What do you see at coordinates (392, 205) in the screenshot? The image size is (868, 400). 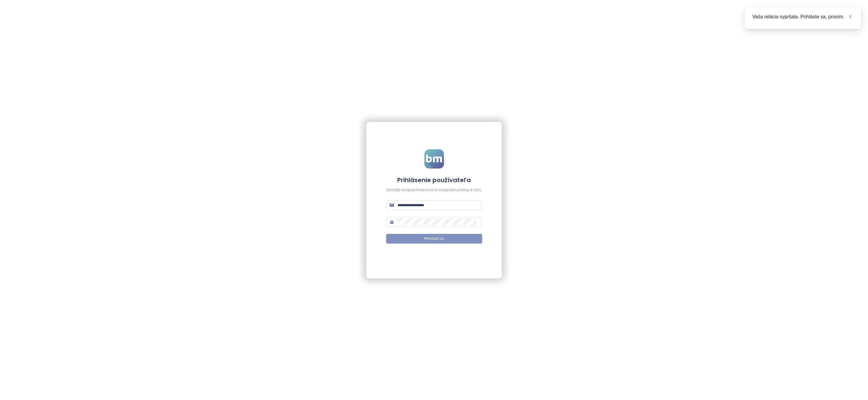 I see `span: mail` at bounding box center [392, 205].